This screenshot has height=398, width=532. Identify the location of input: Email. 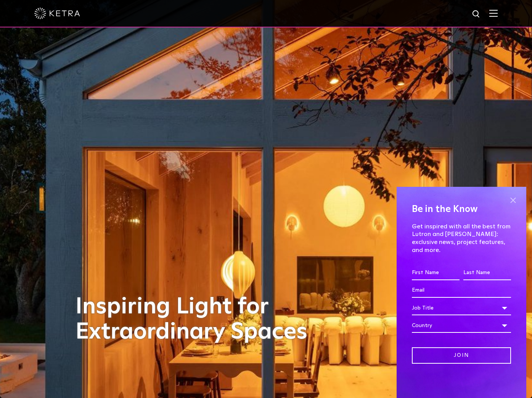
(461, 291).